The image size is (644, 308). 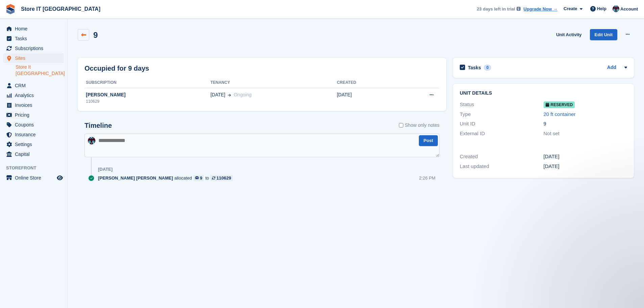 What do you see at coordinates (428, 141) in the screenshot?
I see `button: Post` at bounding box center [428, 141].